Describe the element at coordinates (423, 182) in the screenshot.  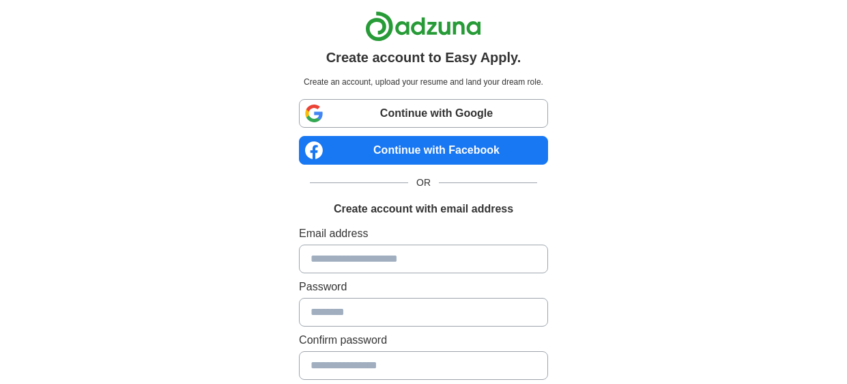
I see `span: OR` at that location.